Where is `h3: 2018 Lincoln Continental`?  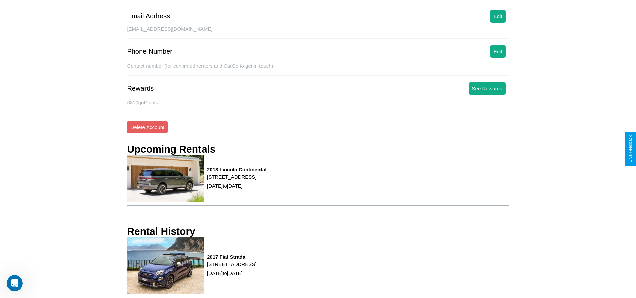 h3: 2018 Lincoln Continental is located at coordinates (237, 169).